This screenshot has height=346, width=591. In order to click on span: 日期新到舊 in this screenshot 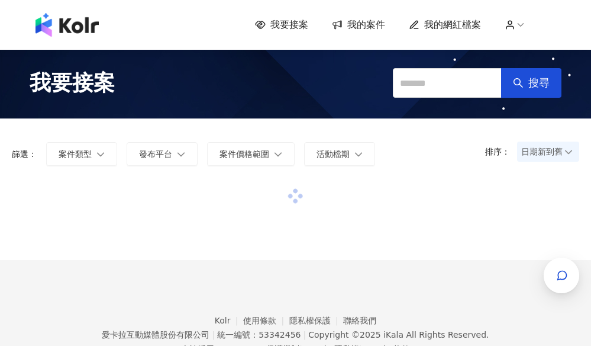, I will do `click(548, 151)`.